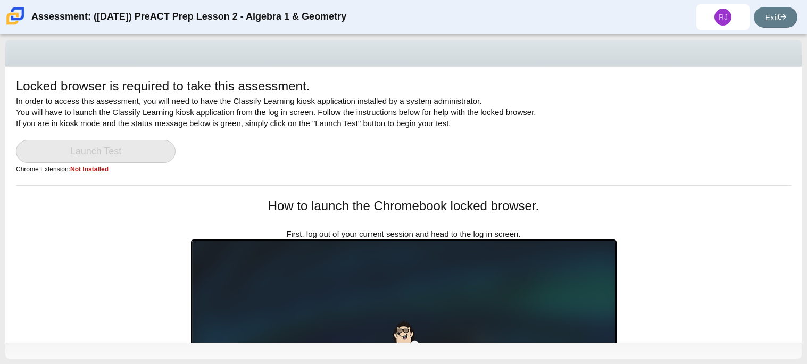  What do you see at coordinates (723, 17) in the screenshot?
I see `span: RJ` at bounding box center [723, 17].